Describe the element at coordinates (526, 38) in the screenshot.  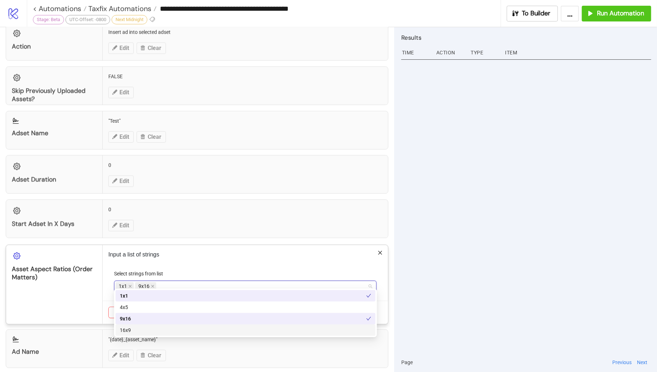
I see `h2: Results` at that location.